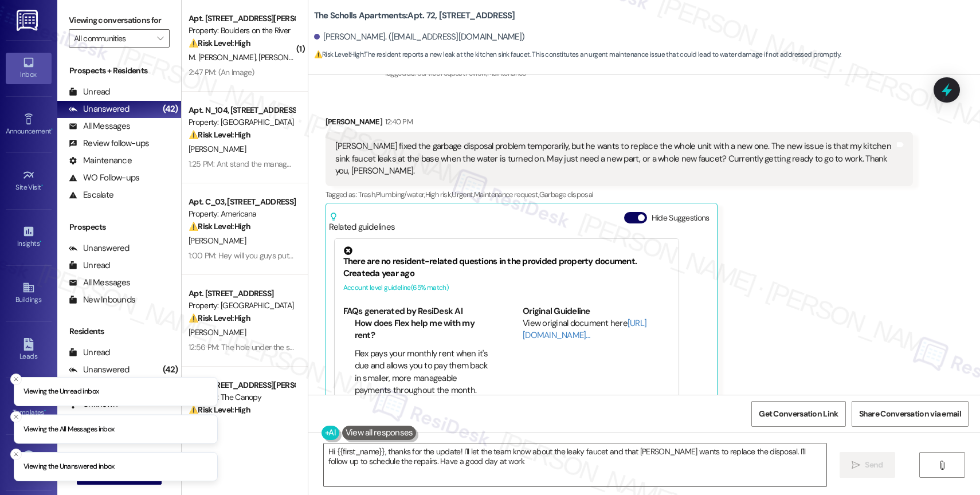 The image size is (980, 495). Describe the element at coordinates (423, 329) in the screenshot. I see `li: How does Flex help me with my rent?` at that location.